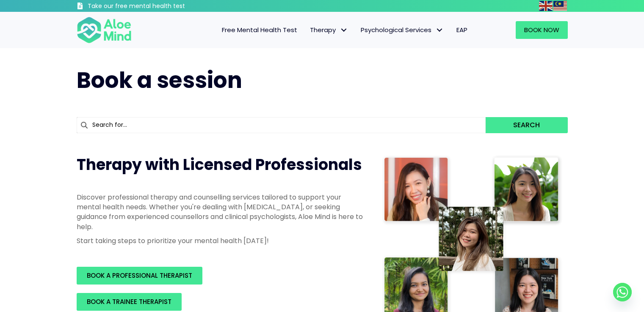 This screenshot has height=312, width=644. Describe the element at coordinates (220, 212) in the screenshot. I see `p: Discover professional therapy and counselling services tailored to support your mental health nee...` at that location.